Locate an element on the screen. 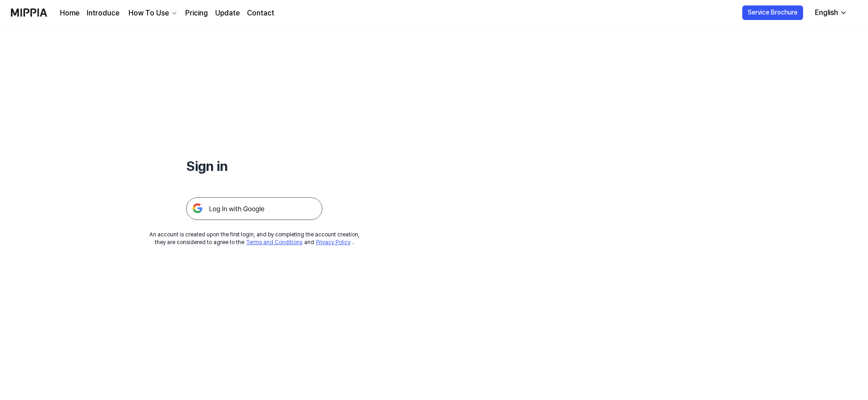 The image size is (868, 400). a: Home is located at coordinates (70, 13).